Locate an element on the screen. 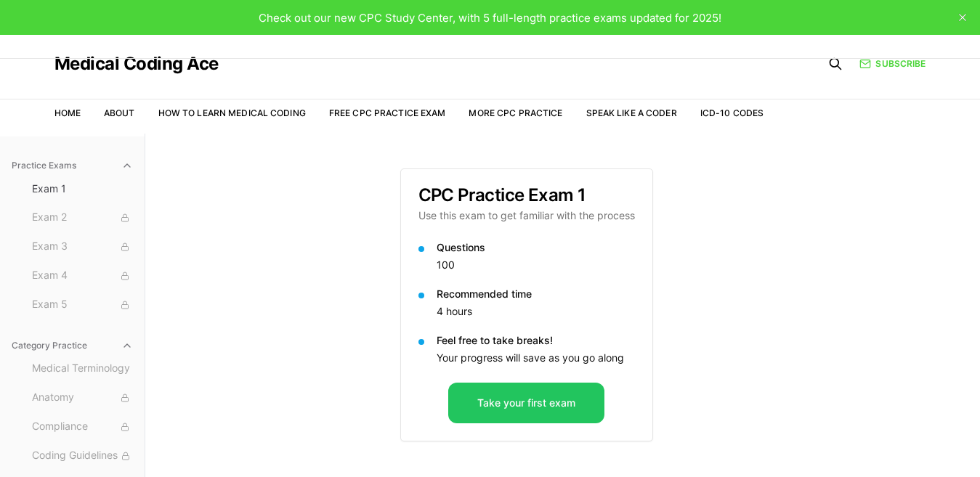 This screenshot has height=477, width=980. button: Take your first exam is located at coordinates (526, 403).